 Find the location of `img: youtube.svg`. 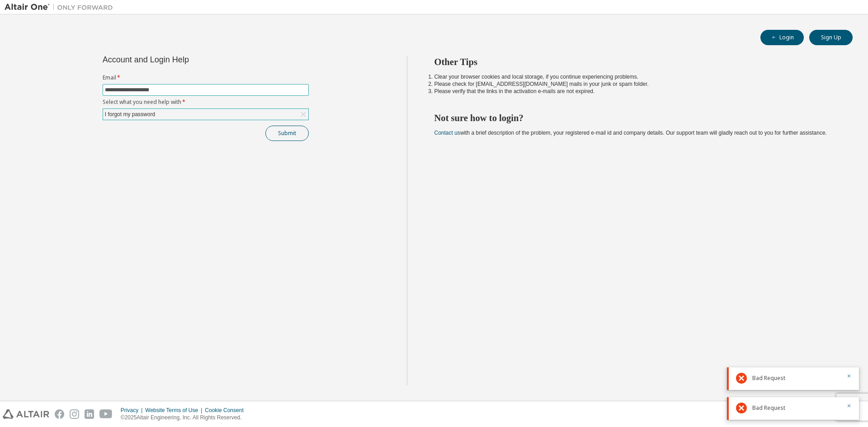

img: youtube.svg is located at coordinates (106, 414).